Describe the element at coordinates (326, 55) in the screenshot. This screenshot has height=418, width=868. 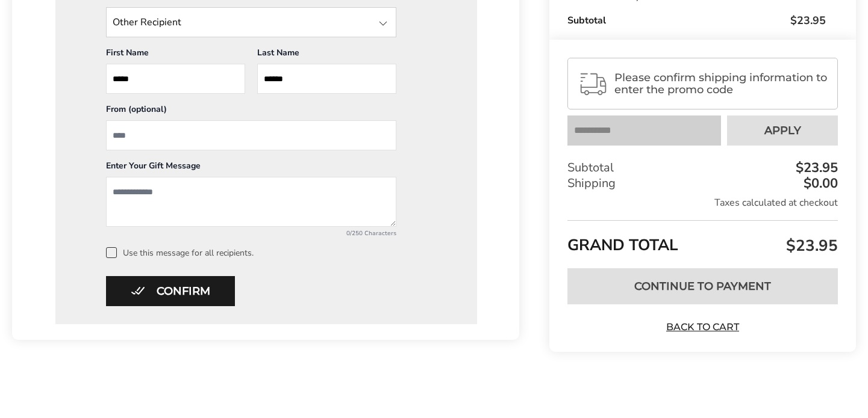
I see `div: Last Name` at that location.